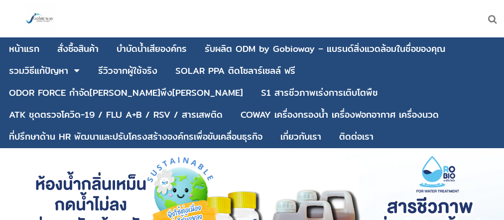 Image resolution: width=504 pixels, height=220 pixels. What do you see at coordinates (78, 49) in the screenshot?
I see `a: สั่งซื้อสินค้า` at bounding box center [78, 49].